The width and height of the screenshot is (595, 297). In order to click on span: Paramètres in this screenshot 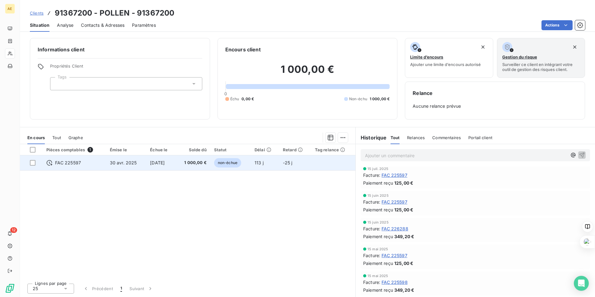, I will do `click(144, 25)`.